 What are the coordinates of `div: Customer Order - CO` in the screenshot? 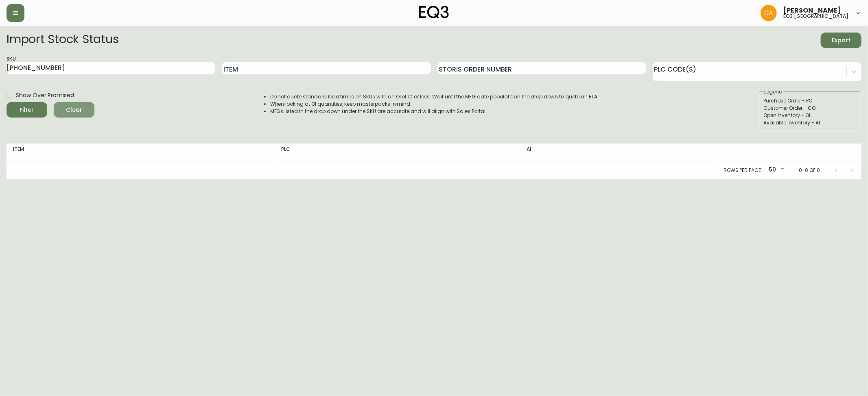 It's located at (810, 109).